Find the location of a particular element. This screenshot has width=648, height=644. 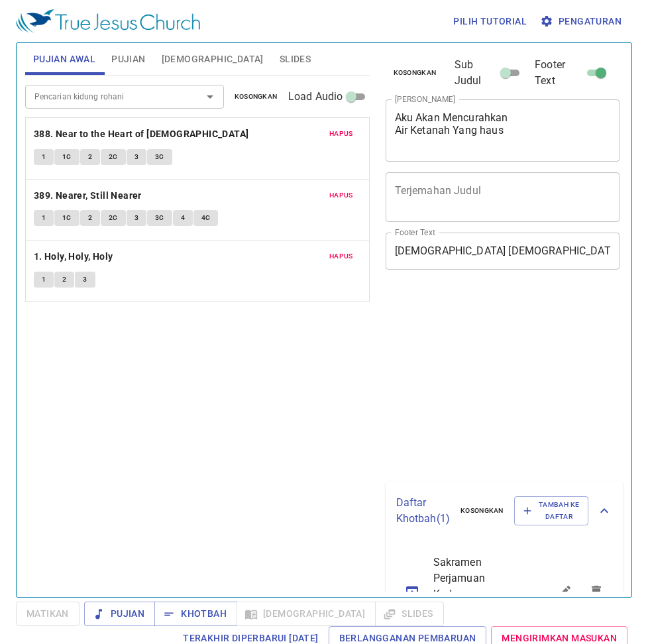

button: Pilih tutorial is located at coordinates (490, 21).